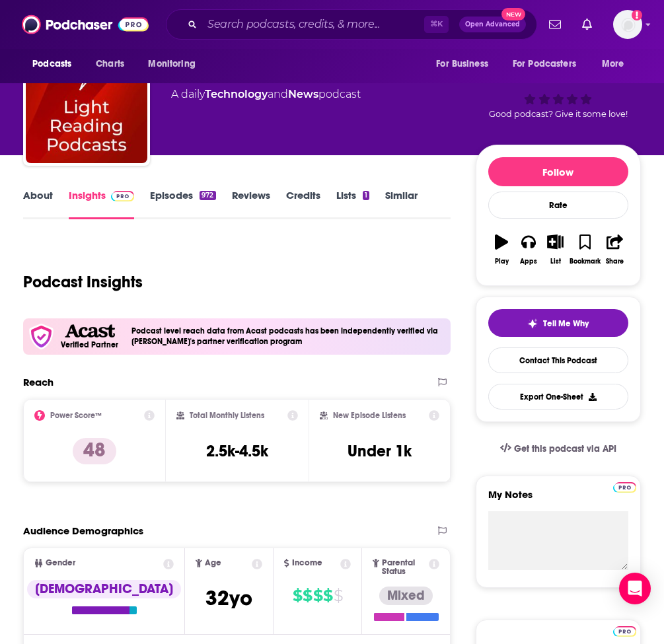  Describe the element at coordinates (558, 113) in the screenshot. I see `span: Good podcast? Give it some love!` at that location.